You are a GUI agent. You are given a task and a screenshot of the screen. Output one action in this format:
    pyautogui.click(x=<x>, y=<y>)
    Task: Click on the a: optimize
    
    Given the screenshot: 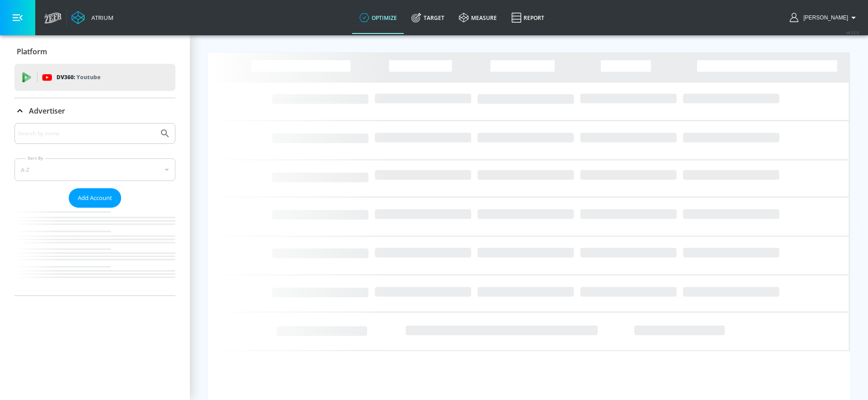 What is the action you would take?
    pyautogui.click(x=378, y=18)
    